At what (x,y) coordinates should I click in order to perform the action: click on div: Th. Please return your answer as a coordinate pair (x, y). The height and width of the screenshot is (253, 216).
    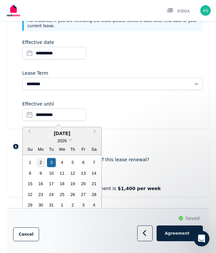
    Looking at the image, I should click on (72, 149).